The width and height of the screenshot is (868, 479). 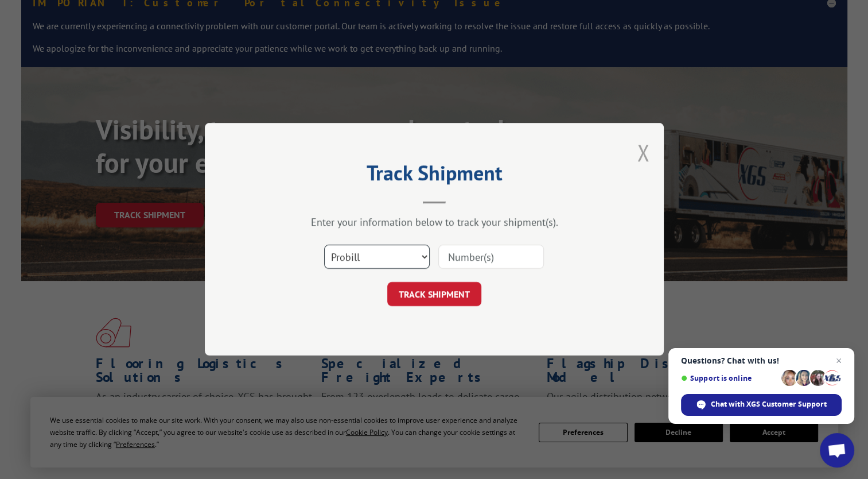 What do you see at coordinates (434, 295) in the screenshot?
I see `button: TRACK SHIPMENT` at bounding box center [434, 295].